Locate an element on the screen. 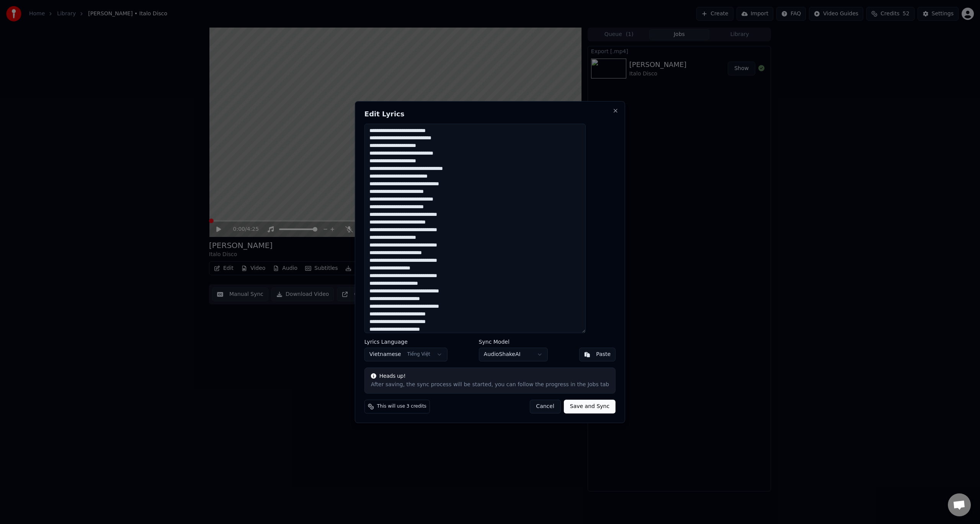 The width and height of the screenshot is (980, 524). span: This will use 3 credits is located at coordinates (402, 407).